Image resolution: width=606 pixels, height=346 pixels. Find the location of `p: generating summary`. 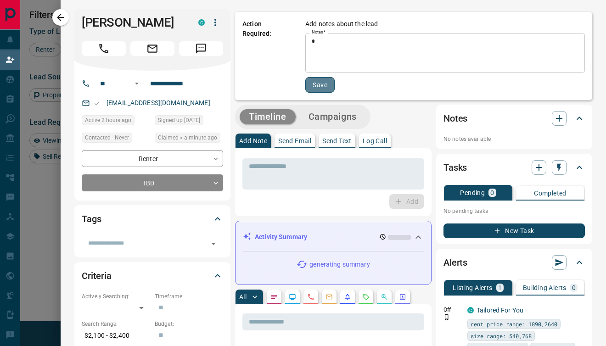

p: generating summary is located at coordinates (339, 264).